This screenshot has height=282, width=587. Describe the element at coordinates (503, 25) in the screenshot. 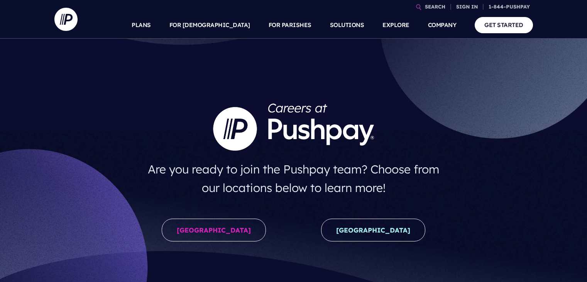

I see `a: GET STARTED` at that location.